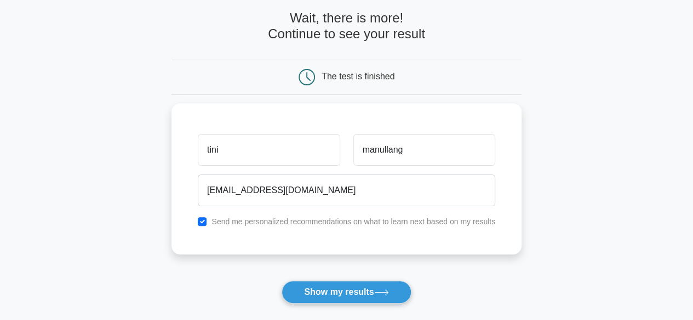  Describe the element at coordinates (268, 150) in the screenshot. I see `input: First name` at that location.